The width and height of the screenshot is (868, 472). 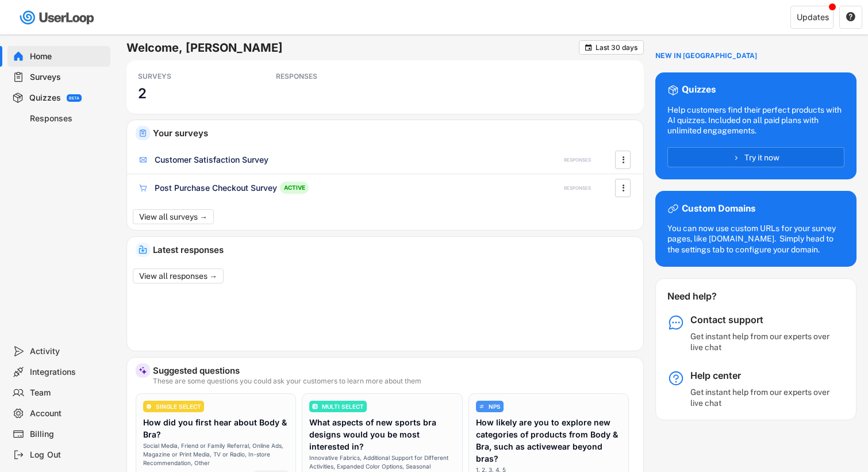 What do you see at coordinates (756, 157) in the screenshot?
I see `button: Try it now` at bounding box center [756, 157].